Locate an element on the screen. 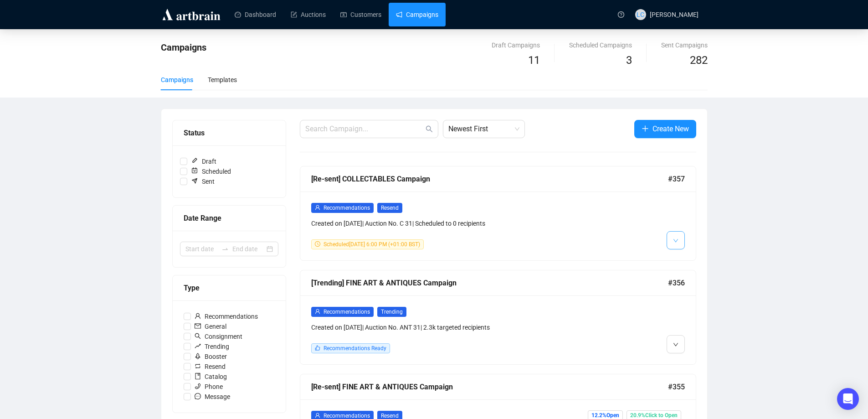 The image size is (868, 419). span: Catalog is located at coordinates (210, 376).